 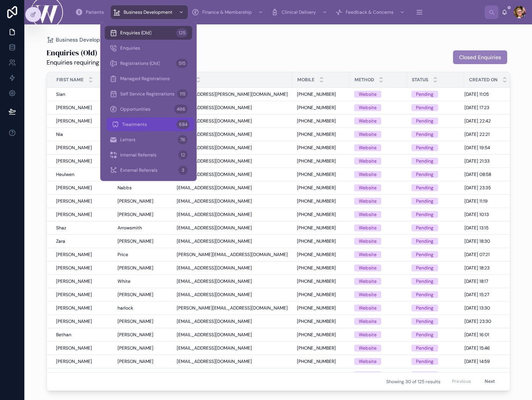 I want to click on span: Nabbs, so click(x=124, y=188).